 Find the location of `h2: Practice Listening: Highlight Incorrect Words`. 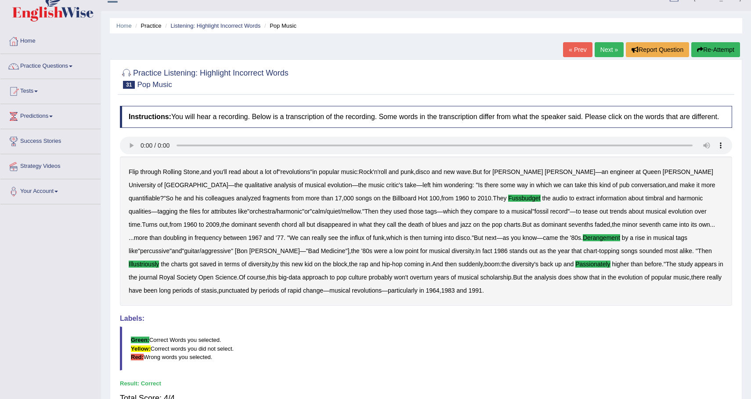

h2: Practice Listening: Highlight Incorrect Words is located at coordinates (204, 78).